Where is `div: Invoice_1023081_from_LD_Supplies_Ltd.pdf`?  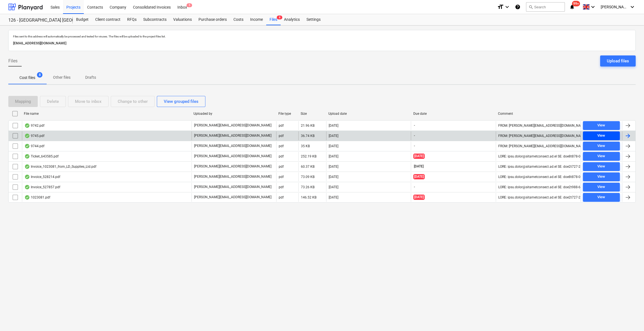 div: Invoice_1023081_from_LD_Supplies_Ltd.pdf is located at coordinates (60, 166).